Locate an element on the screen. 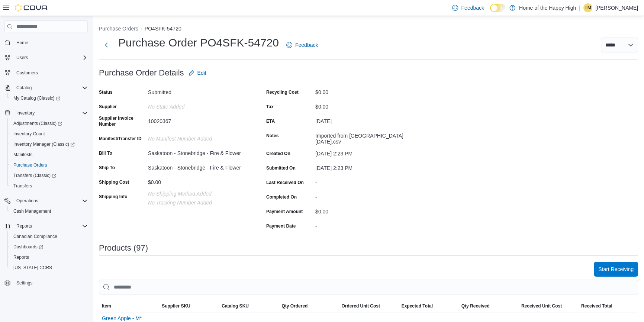 Image resolution: width=644 pixels, height=322 pixels. label: Recycling Cost is located at coordinates (282, 92).